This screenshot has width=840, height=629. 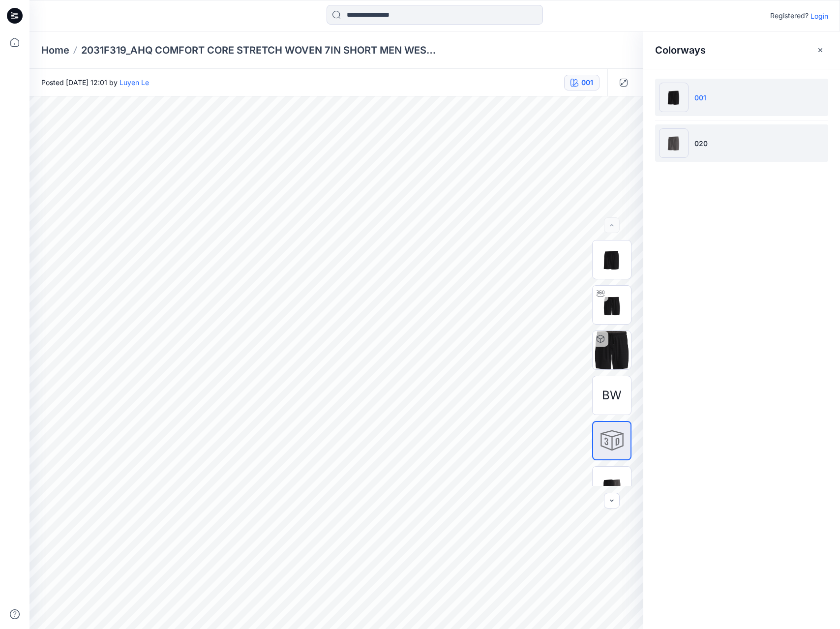 What do you see at coordinates (581, 83) in the screenshot?
I see `button: 001` at bounding box center [581, 83].